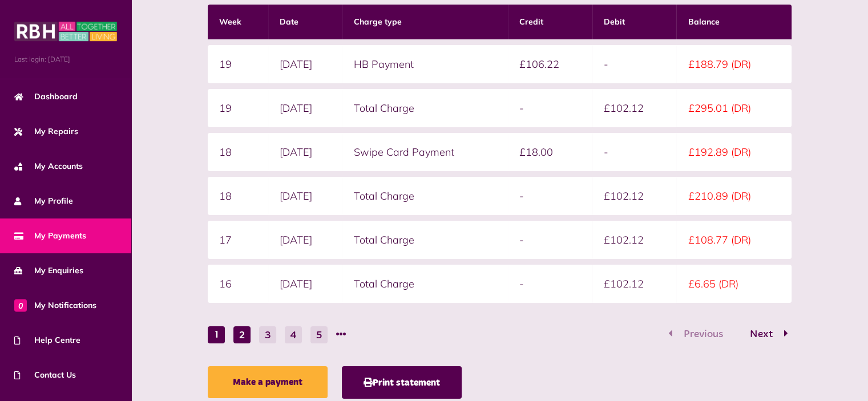 Image resolution: width=868 pixels, height=401 pixels. I want to click on span: Contact Us, so click(45, 375).